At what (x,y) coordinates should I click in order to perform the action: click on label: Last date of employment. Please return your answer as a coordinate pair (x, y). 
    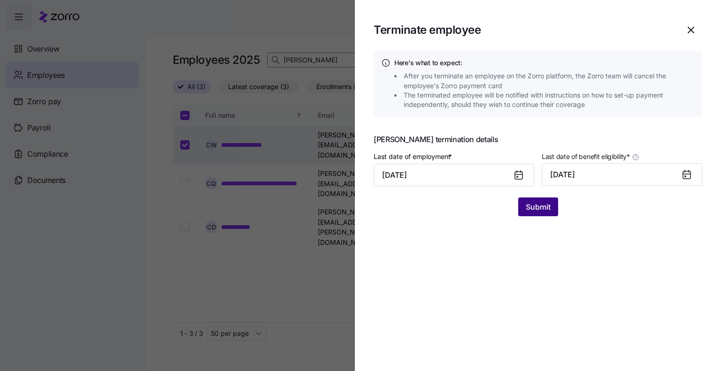
    Looking at the image, I should click on (413, 157).